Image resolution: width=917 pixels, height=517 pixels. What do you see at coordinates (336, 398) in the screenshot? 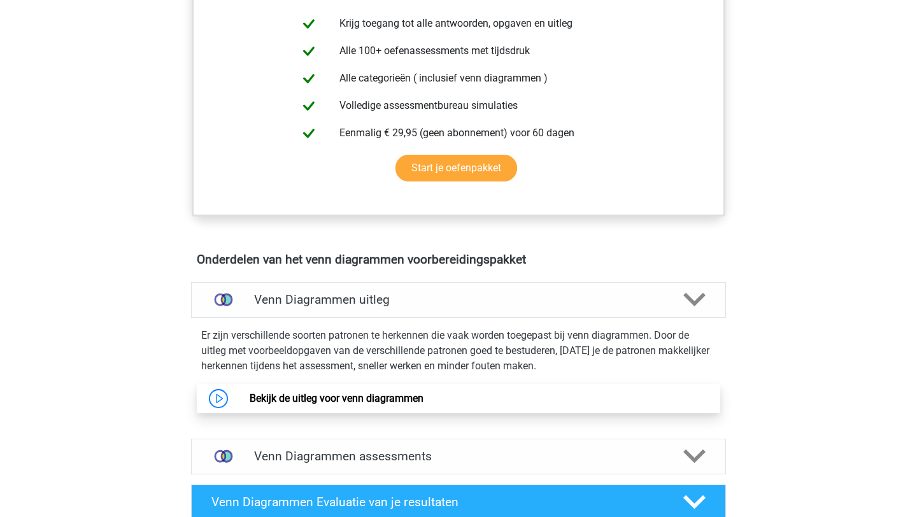
I see `a: Bekijk de uitleg voor venn diagrammen` at bounding box center [336, 398].